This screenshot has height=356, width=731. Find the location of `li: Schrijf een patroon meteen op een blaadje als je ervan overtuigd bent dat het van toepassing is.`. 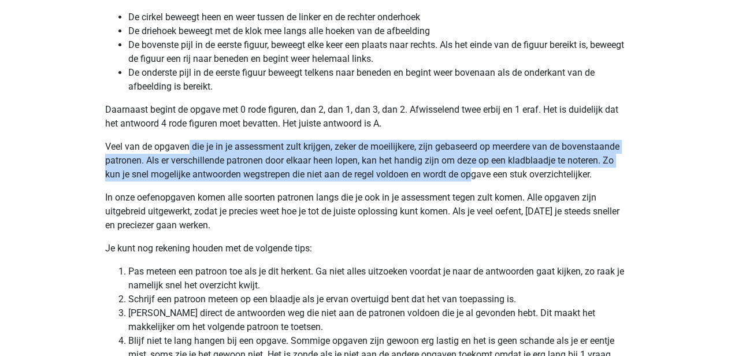

li: Schrijf een patroon meteen op een blaadje als je ervan overtuigd bent dat het van toepassing is. is located at coordinates (377, 299).